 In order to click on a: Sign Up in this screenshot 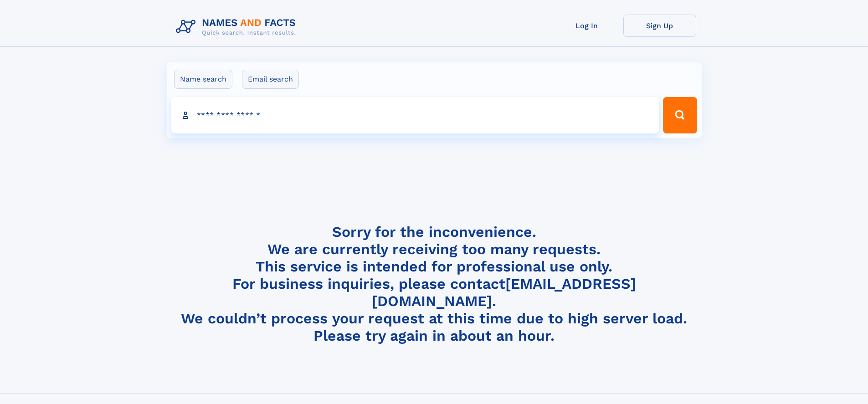, I will do `click(660, 25)`.